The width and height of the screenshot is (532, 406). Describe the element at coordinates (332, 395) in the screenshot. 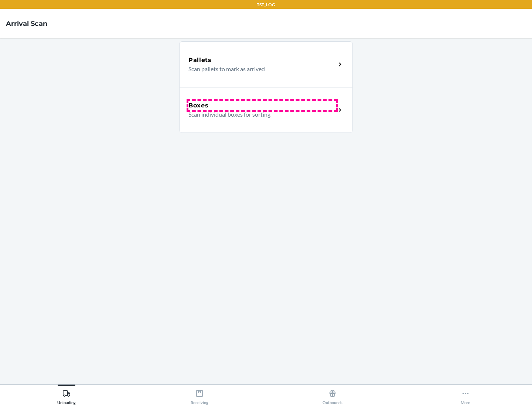

I see `button: Outbounds` at that location.